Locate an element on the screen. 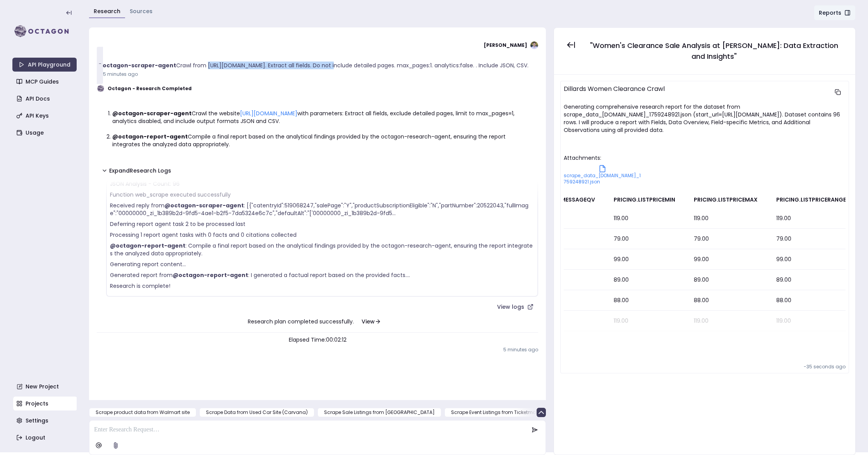 Image resolution: width=868 pixels, height=455 pixels. button: ExpandResearch Logs is located at coordinates (136, 170).